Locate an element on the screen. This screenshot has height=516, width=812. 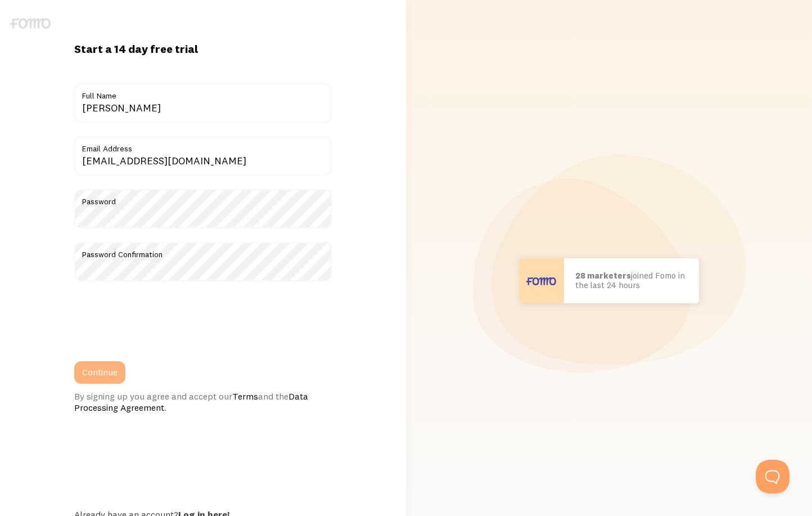
b: 28 marketers is located at coordinates (603, 276).